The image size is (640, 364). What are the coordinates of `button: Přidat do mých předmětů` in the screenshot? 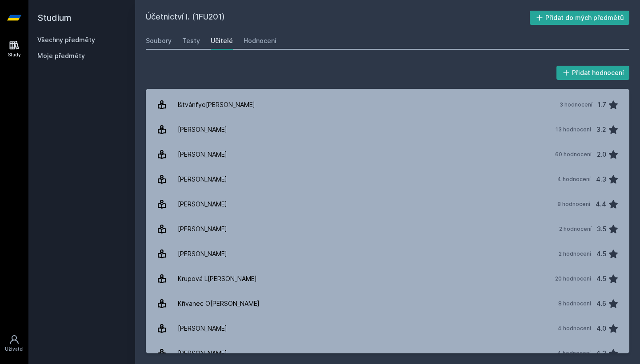 It's located at (580, 18).